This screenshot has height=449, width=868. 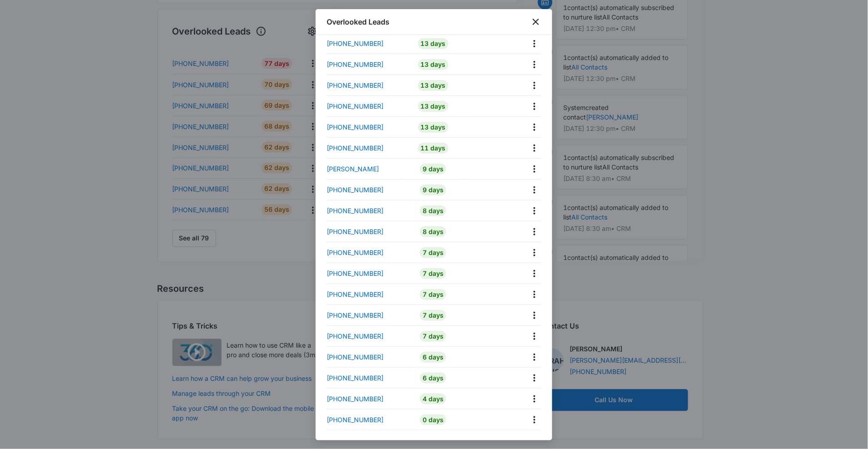 What do you see at coordinates (536, 22) in the screenshot?
I see `button: close` at bounding box center [536, 22].